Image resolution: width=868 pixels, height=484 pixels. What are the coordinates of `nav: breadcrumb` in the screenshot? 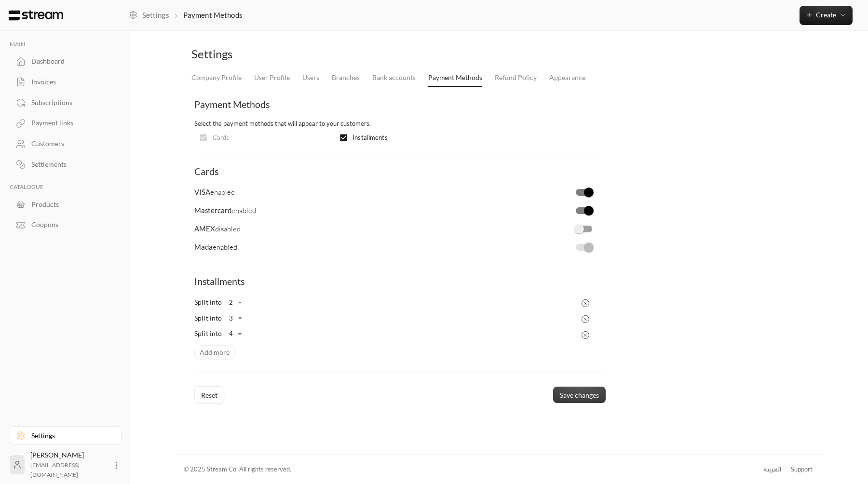 It's located at (185, 15).